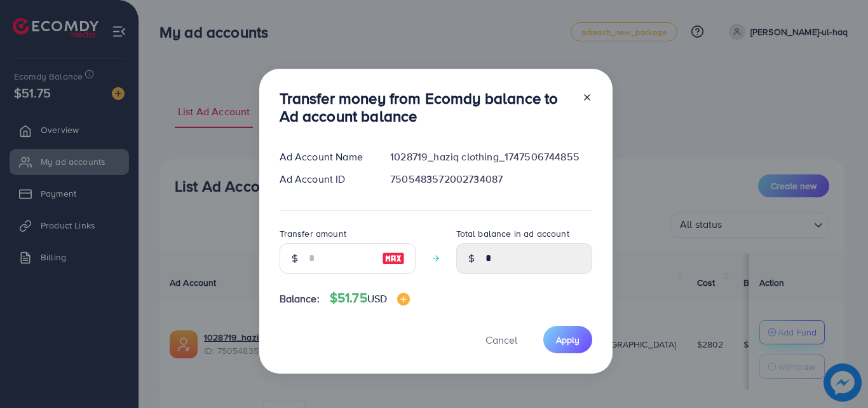 The height and width of the screenshot is (408, 868). Describe the element at coordinates (568, 339) in the screenshot. I see `button: Apply` at that location.